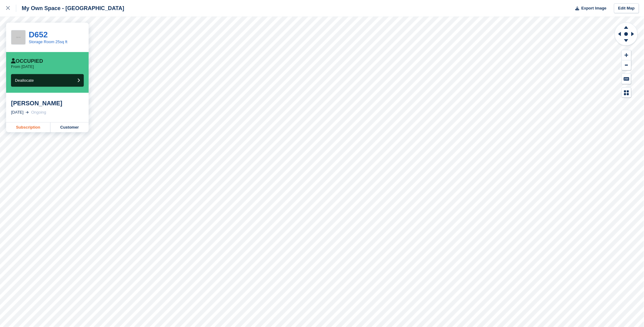  I want to click on img: arrow-right-light-icn-cde0832a797a2874e46488d9cf13f60e5c3a73dbe684e267c42b8395dfbc2abf.svg, so click(27, 112).